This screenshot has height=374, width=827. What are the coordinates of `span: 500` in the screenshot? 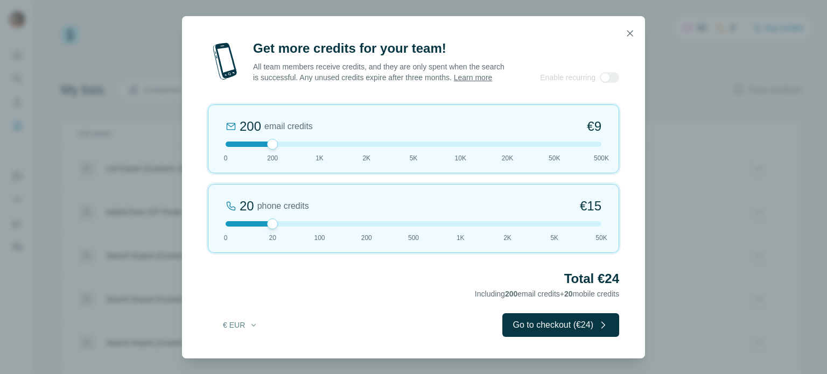 It's located at (413, 238).